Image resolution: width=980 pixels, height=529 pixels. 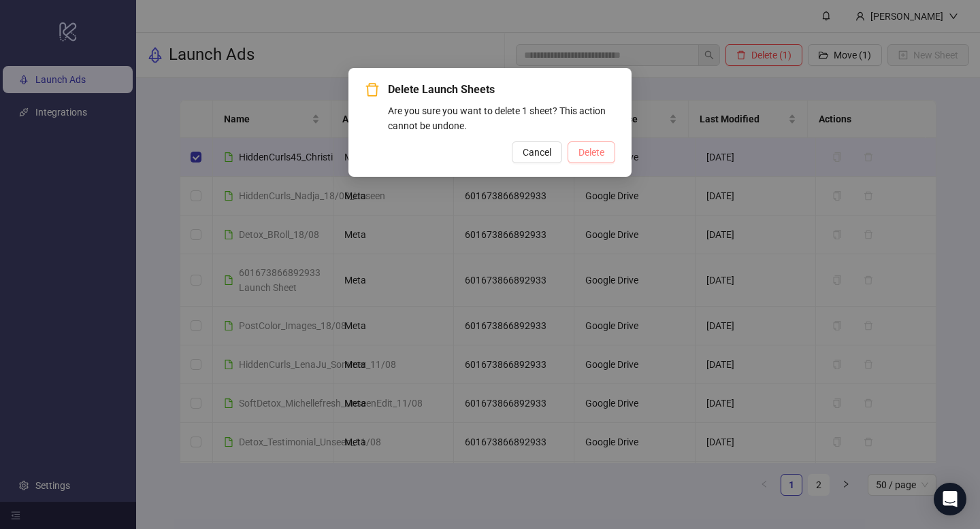 I want to click on button: Cancel, so click(x=536, y=152).